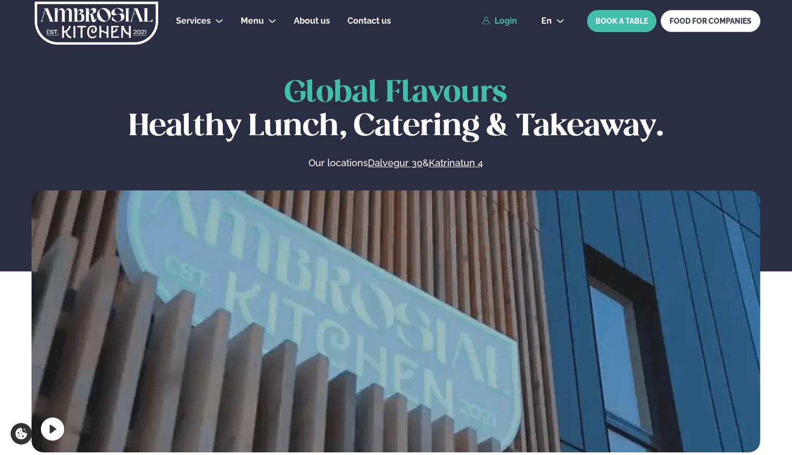  Describe the element at coordinates (499, 21) in the screenshot. I see `a: Login` at that location.